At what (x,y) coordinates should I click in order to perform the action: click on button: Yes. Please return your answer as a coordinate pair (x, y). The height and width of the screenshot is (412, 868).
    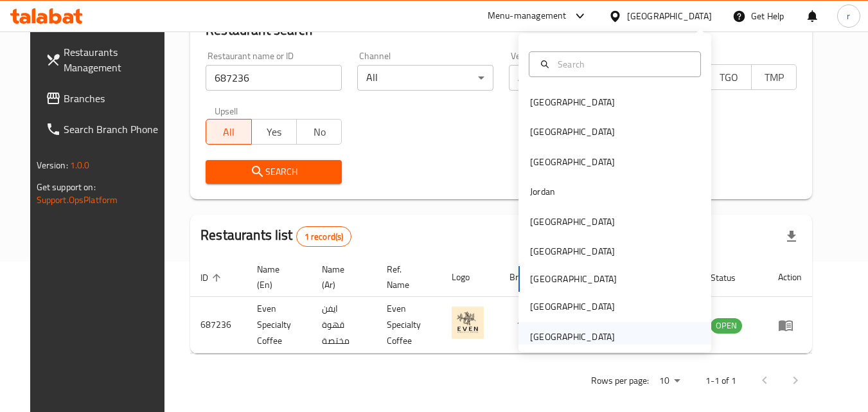
    Looking at the image, I should click on (274, 132).